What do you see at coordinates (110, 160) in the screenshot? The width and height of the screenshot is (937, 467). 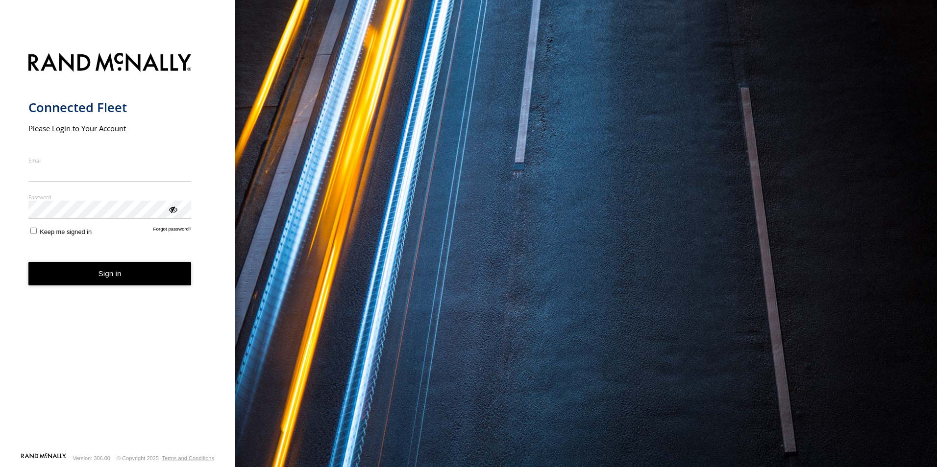 I see `label: Email` at bounding box center [110, 160].